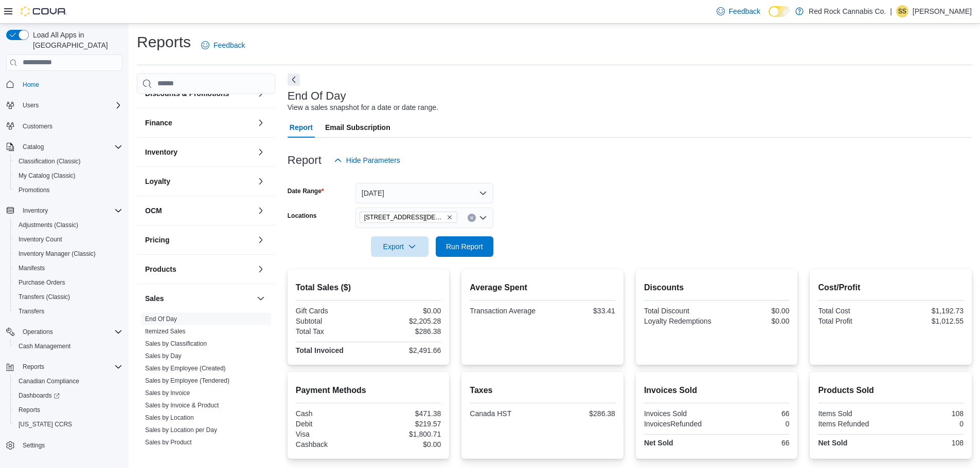  What do you see at coordinates (167, 393) in the screenshot?
I see `a: Sales by Invoice` at bounding box center [167, 393].